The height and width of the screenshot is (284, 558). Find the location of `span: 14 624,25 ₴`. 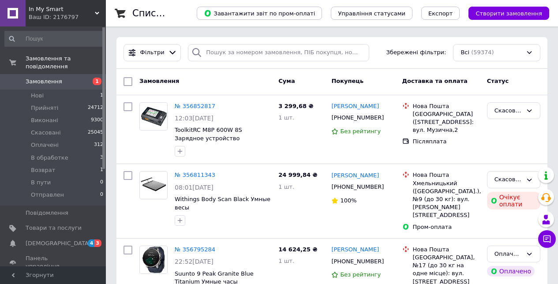

span: 14 624,25 ₴ is located at coordinates (298, 249).